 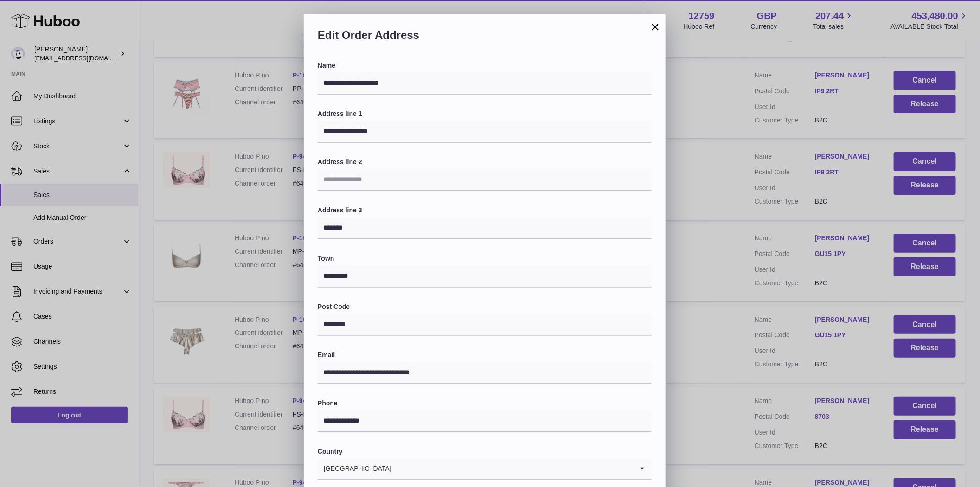 I want to click on label: Town, so click(x=484, y=258).